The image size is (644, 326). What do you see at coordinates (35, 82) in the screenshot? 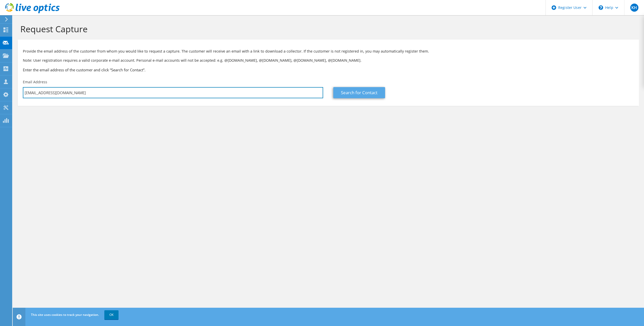
I see `label: Email Address` at bounding box center [35, 82].